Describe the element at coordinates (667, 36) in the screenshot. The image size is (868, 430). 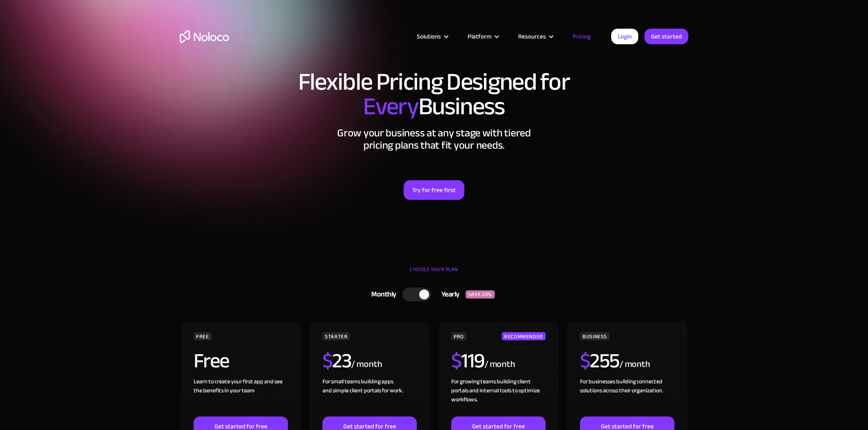
I see `a: Get started` at that location.